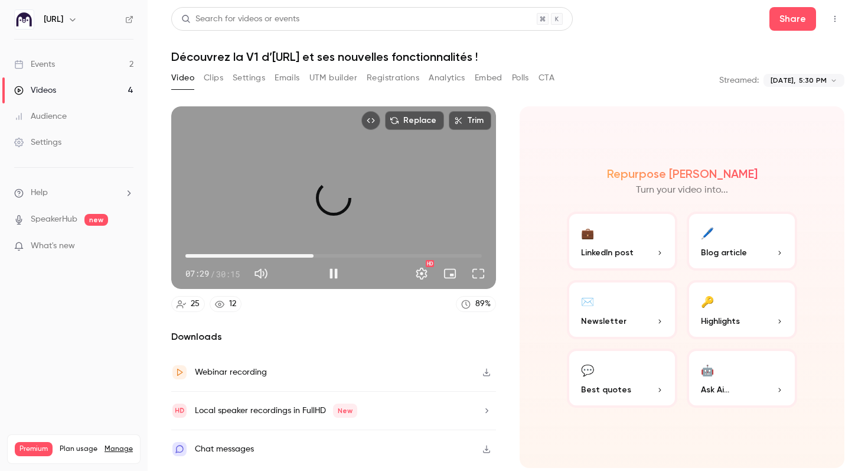  I want to click on div: 07:29, so click(213, 274).